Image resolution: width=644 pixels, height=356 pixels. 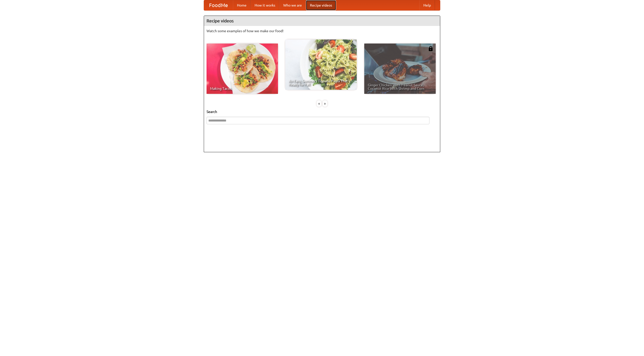 What do you see at coordinates (427, 6) in the screenshot?
I see `a: Help` at bounding box center [427, 6].